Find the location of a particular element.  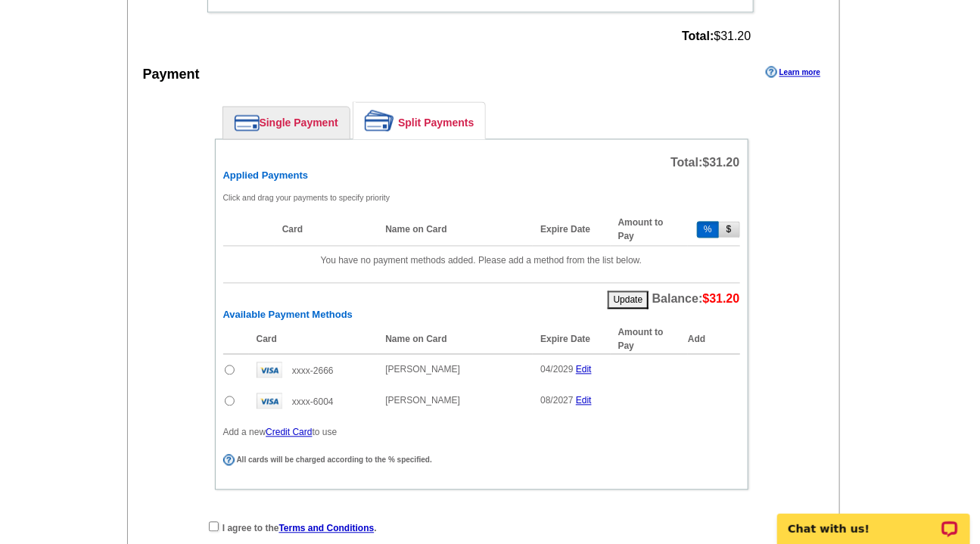

th: Add is located at coordinates (714, 340).